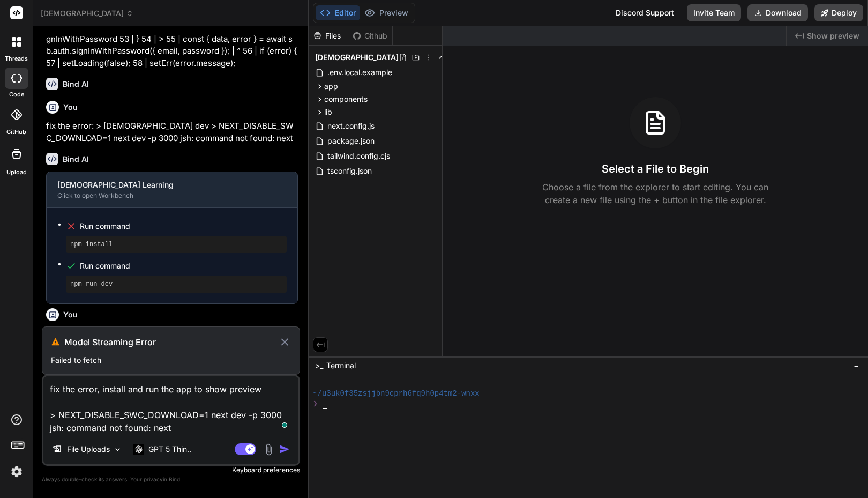 The height and width of the screenshot is (498, 868). Describe the element at coordinates (171, 405) in the screenshot. I see `textarea: To enrich screen reader interactions, please activate Accessibility in Grammarly extension settings` at that location.